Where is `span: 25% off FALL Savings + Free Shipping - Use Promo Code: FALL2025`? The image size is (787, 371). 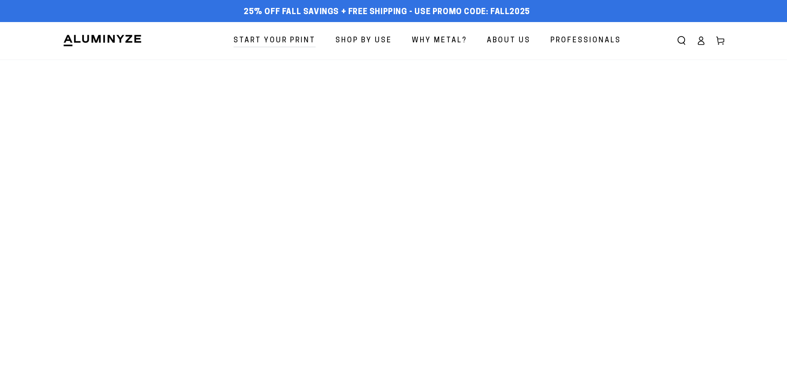 span: 25% off FALL Savings + Free Shipping - Use Promo Code: FALL2025 is located at coordinates (387, 12).